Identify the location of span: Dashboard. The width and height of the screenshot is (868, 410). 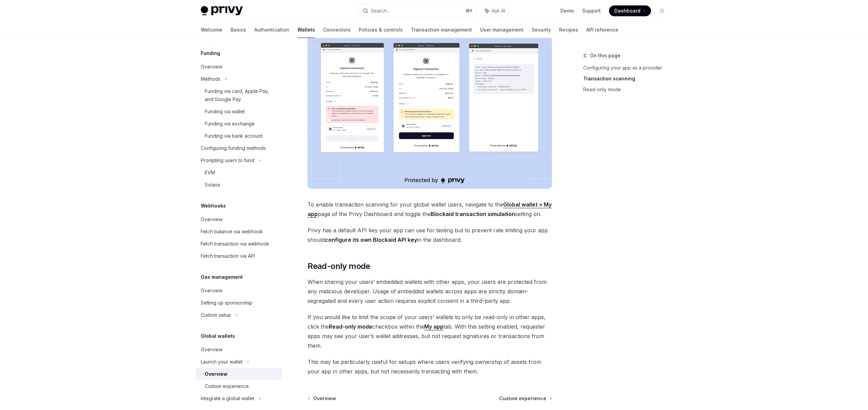
(627, 11).